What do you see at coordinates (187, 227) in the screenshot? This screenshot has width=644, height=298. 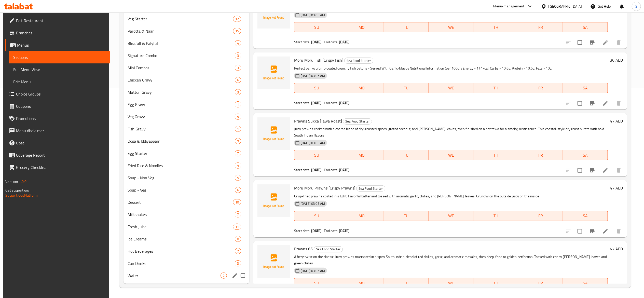 I see `div: Fresh Juice11` at bounding box center [187, 227].